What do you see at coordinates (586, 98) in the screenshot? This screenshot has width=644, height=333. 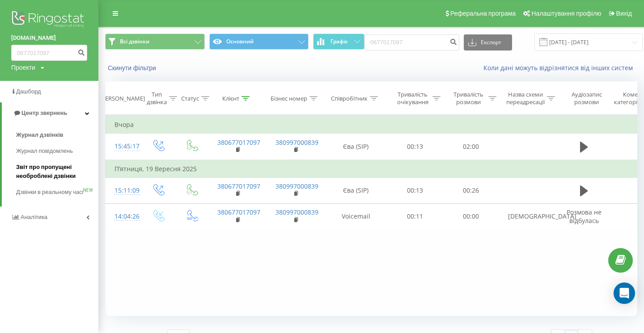 I see `div: Аудіозапис розмови` at bounding box center [586, 98].